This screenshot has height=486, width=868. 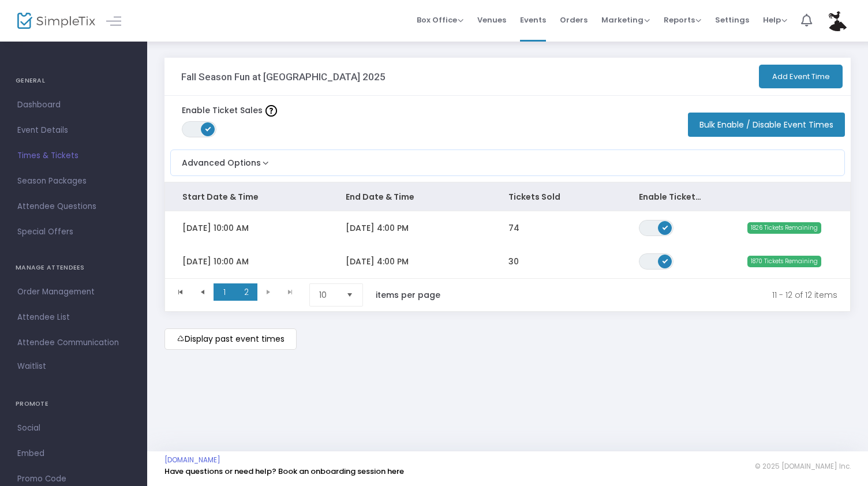 What do you see at coordinates (574, 19) in the screenshot?
I see `span: Orders` at bounding box center [574, 19].